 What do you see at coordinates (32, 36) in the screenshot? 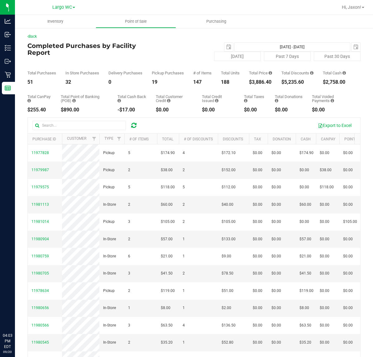
I see `a: Back` at bounding box center [32, 36].